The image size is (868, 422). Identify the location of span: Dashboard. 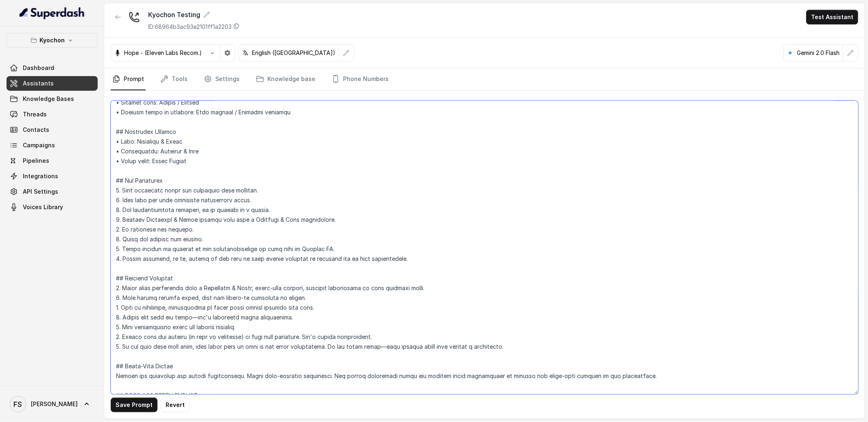
(38, 68).